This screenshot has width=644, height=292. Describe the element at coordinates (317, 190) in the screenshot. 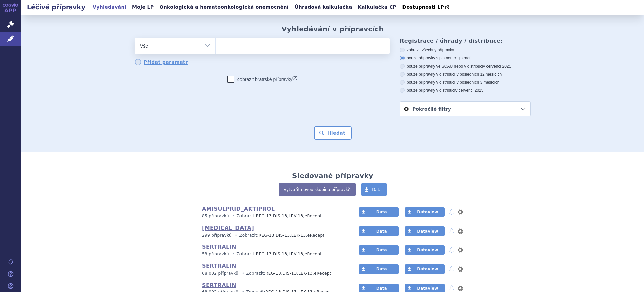

I see `a: Vytvořit novou skupinu přípravků` at that location.